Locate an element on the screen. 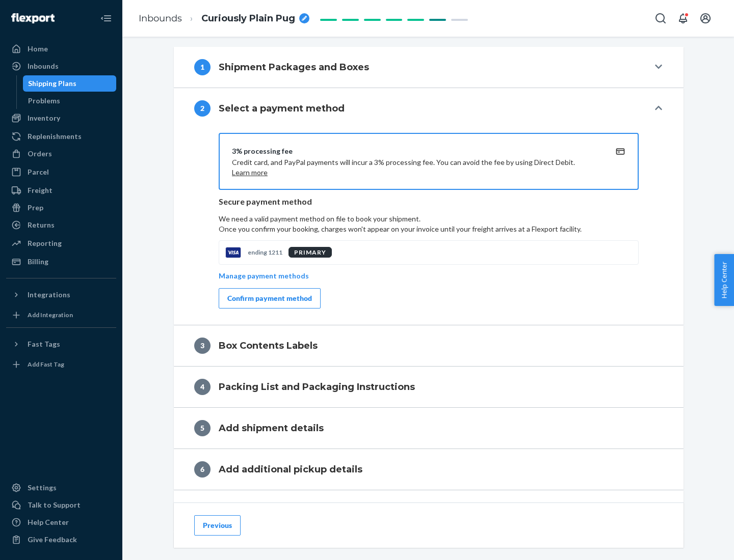 The image size is (734, 560). div: Replenishments is located at coordinates (54, 136).